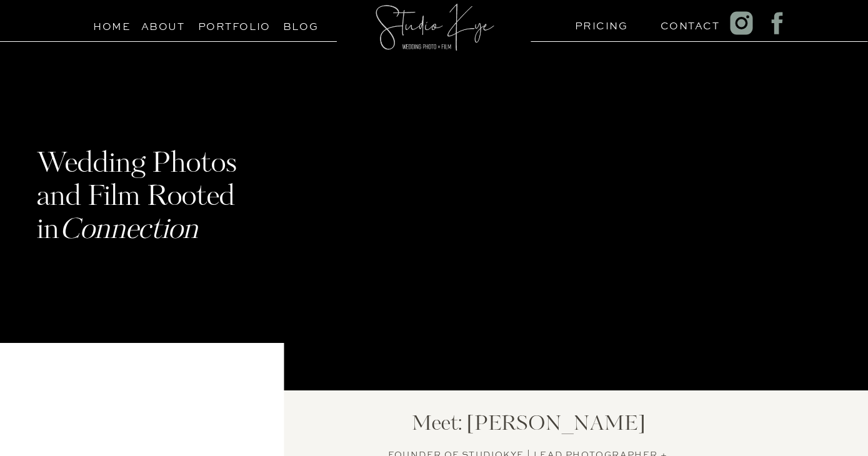 Image resolution: width=868 pixels, height=456 pixels. I want to click on h3: Contact, so click(684, 22).